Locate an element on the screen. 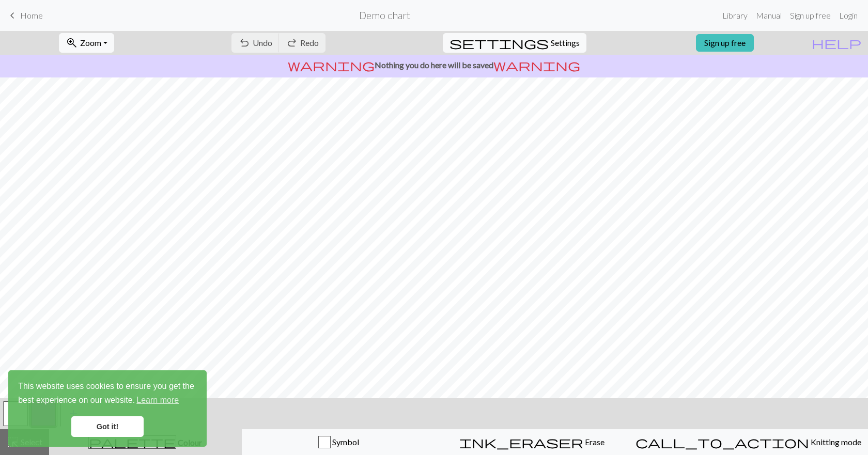 The image size is (868, 455). span: call_to_action is located at coordinates (722, 442).